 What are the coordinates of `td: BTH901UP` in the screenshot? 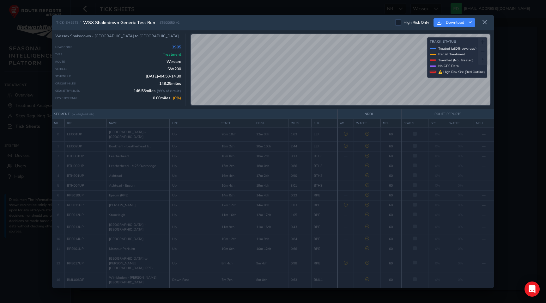 It's located at (85, 175).